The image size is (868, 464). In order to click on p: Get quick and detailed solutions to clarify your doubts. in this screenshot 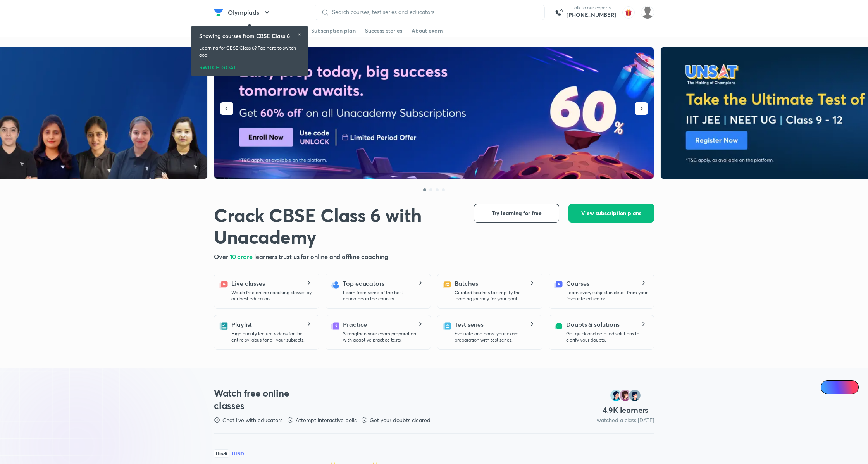, I will do `click(607, 337)`.